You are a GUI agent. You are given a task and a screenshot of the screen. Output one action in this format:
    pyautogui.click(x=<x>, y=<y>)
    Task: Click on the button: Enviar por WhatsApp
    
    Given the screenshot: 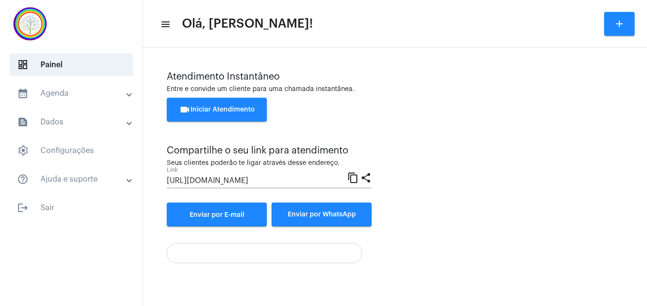 What is the action you would take?
    pyautogui.click(x=322, y=215)
    